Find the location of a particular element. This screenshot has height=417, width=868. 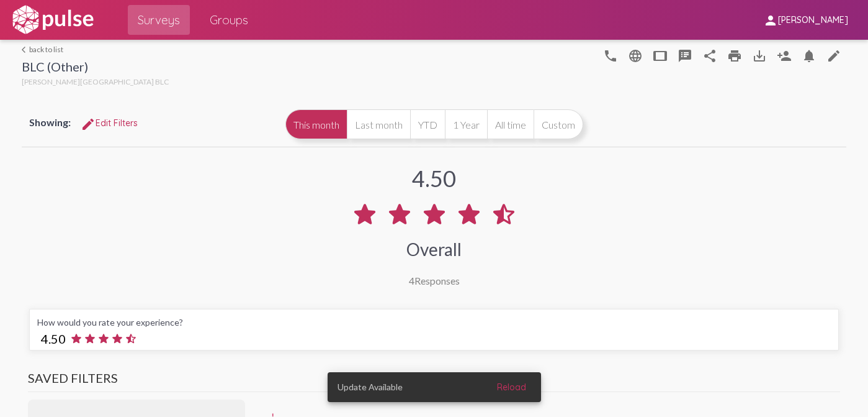

a: Surveys is located at coordinates (159, 20).